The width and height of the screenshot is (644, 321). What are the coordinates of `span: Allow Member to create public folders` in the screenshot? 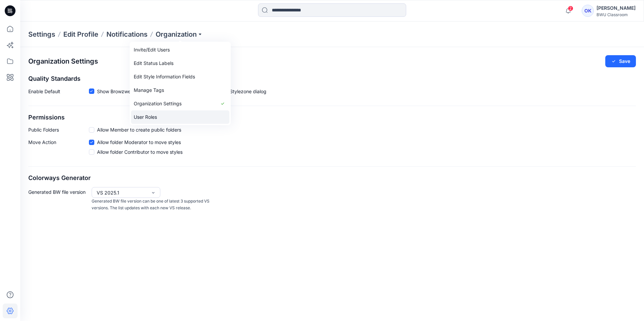 It's located at (139, 130).